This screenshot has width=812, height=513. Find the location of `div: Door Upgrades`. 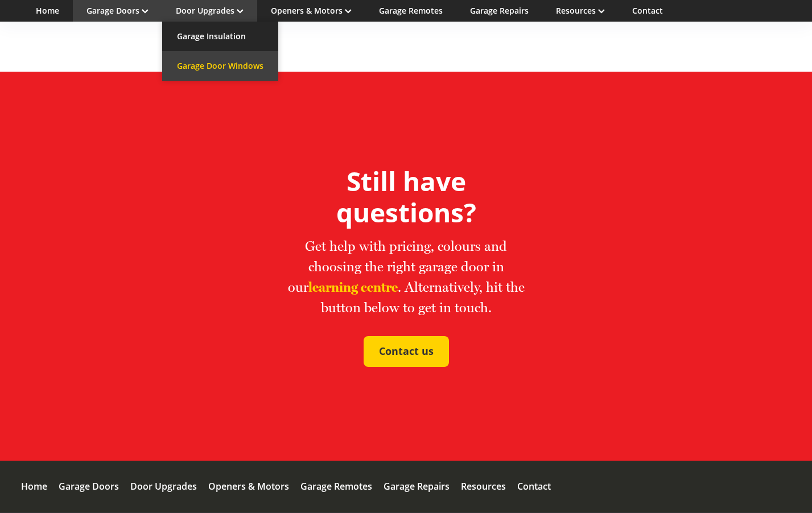

div: Door Upgrades is located at coordinates (163, 486).